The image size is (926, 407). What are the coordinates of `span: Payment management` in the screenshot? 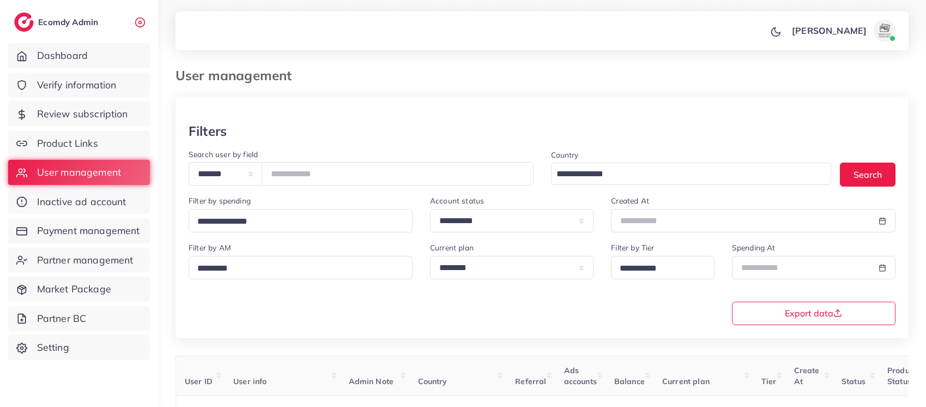 It's located at (88, 231).